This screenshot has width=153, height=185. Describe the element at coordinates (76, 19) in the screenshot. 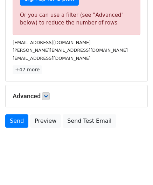

I see `div: Or you can use a filter (see "Advanced" below) to reduce the number of rows` at that location.